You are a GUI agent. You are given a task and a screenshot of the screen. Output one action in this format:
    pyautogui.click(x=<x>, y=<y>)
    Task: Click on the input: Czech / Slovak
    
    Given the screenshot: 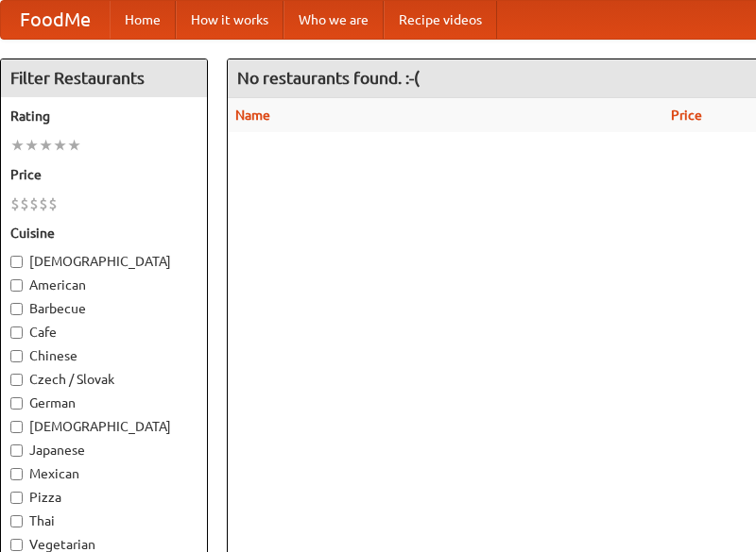 What is the action you would take?
    pyautogui.click(x=16, y=380)
    